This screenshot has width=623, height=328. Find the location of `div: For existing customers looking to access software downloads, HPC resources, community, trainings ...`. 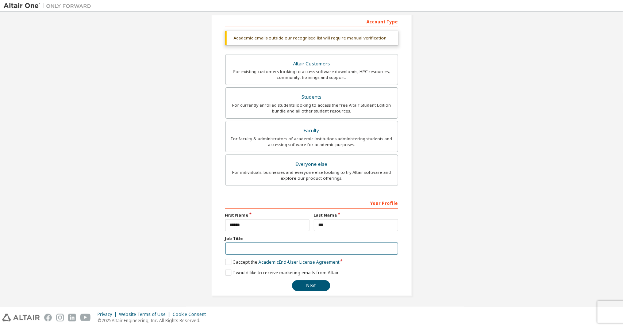

div: For existing customers looking to access software downloads, HPC resources, community, trainings ... is located at coordinates (312, 74).